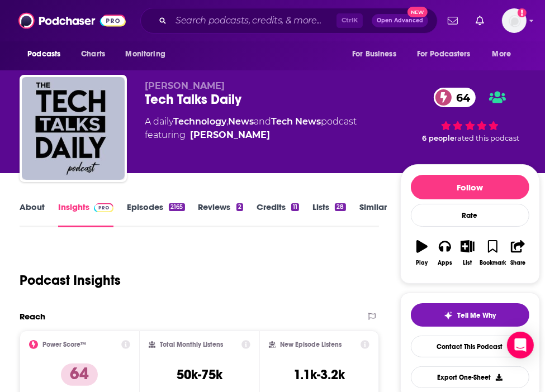 The height and width of the screenshot is (392, 545). What do you see at coordinates (72, 21) in the screenshot?
I see `a: Podchaser - Follow, Share and Rate Podcasts` at bounding box center [72, 21].